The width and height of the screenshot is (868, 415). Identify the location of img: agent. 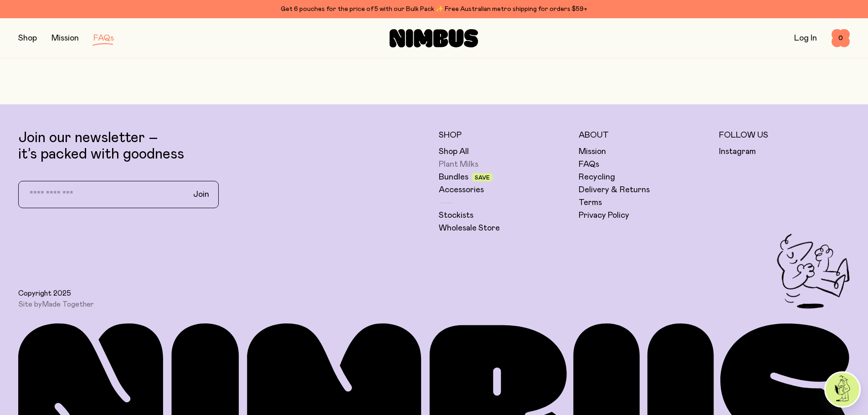
(842, 389).